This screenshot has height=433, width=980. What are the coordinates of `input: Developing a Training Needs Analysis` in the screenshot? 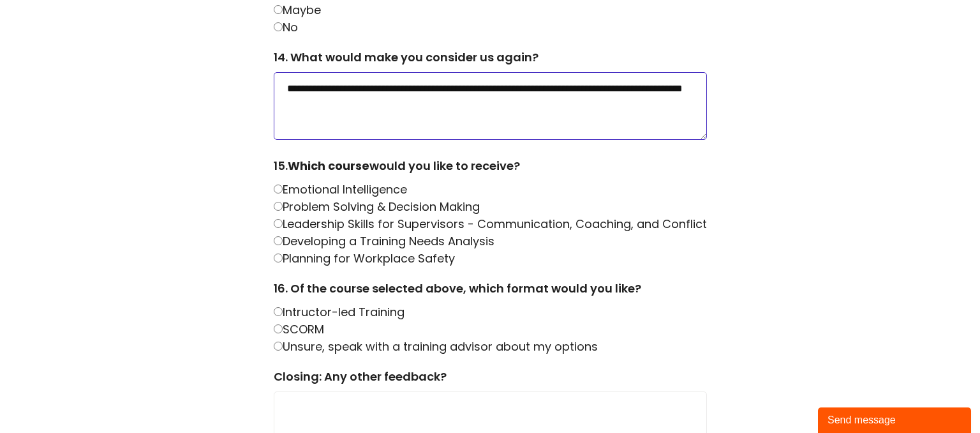 It's located at (278, 241).